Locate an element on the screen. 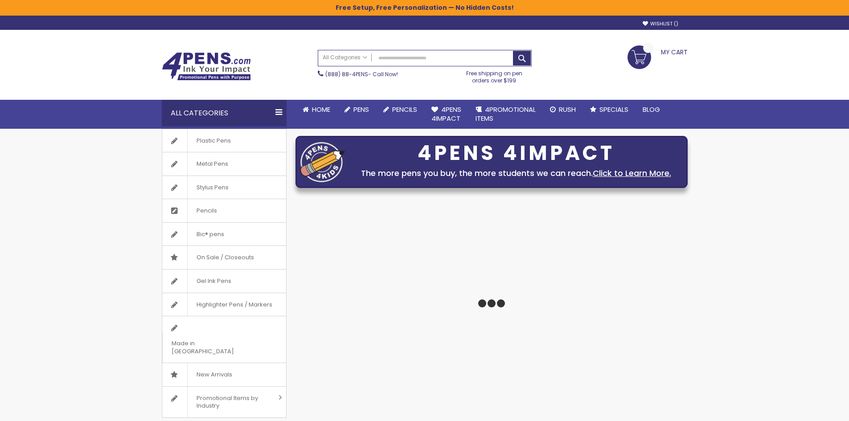 Image resolution: width=849 pixels, height=421 pixels. a: (888) 88-4PENS is located at coordinates (347, 74).